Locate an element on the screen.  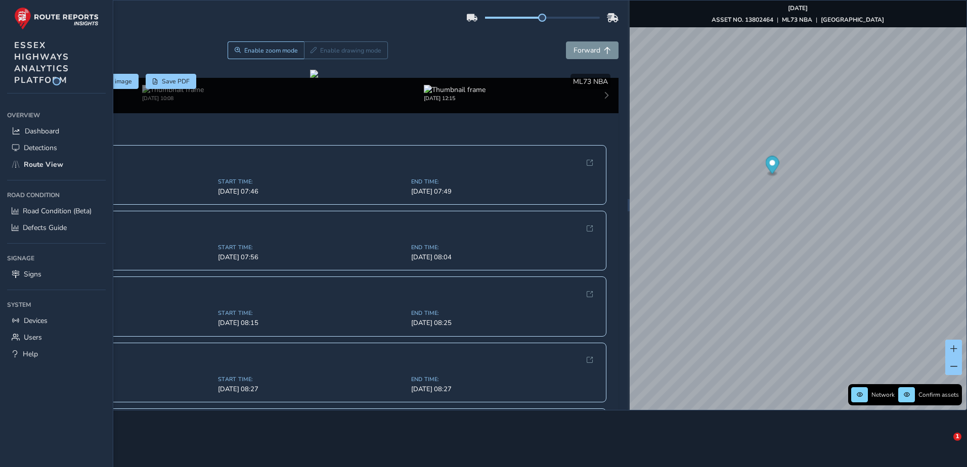
span: Help is located at coordinates (30, 354).